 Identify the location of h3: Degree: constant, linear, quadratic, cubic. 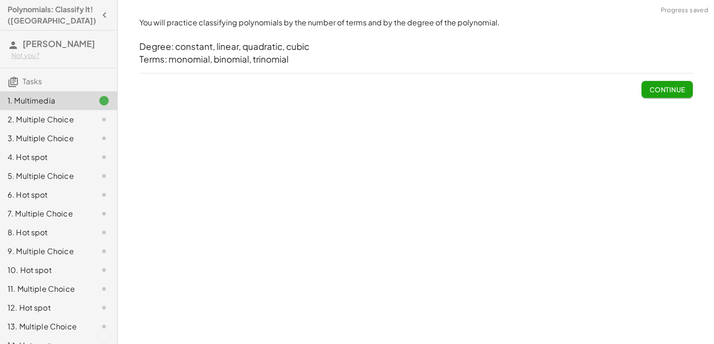
(416, 47).